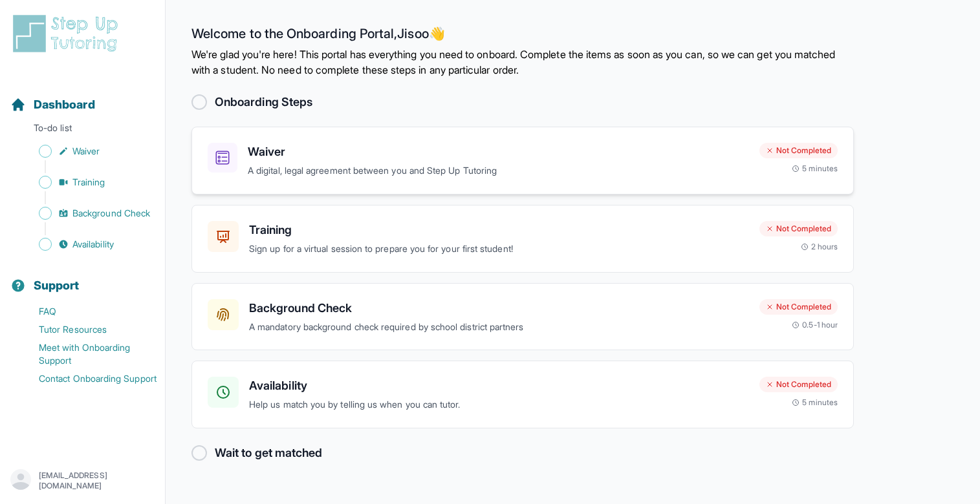 The height and width of the screenshot is (504, 980). I want to click on button: Support, so click(83, 278).